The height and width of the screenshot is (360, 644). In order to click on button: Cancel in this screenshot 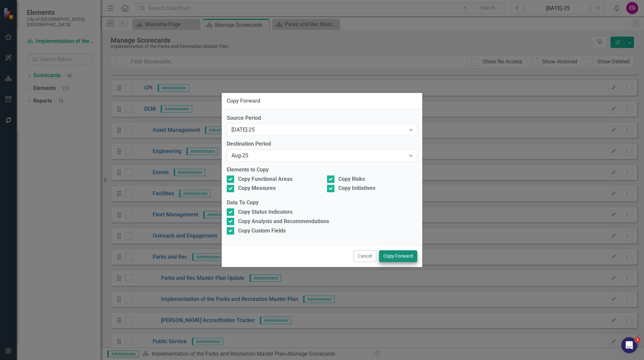, I will do `click(365, 256)`.